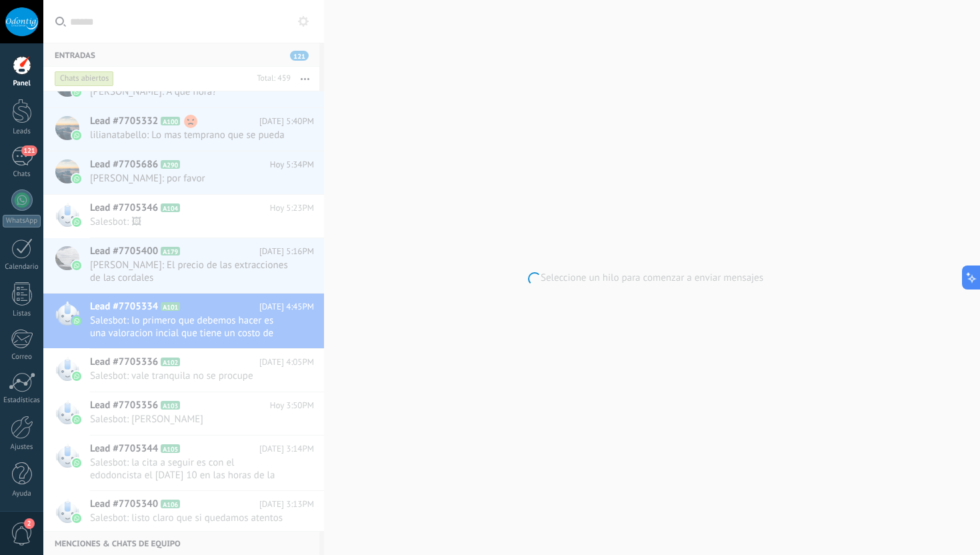 The width and height of the screenshot is (980, 555). I want to click on div: Chats, so click(22, 174).